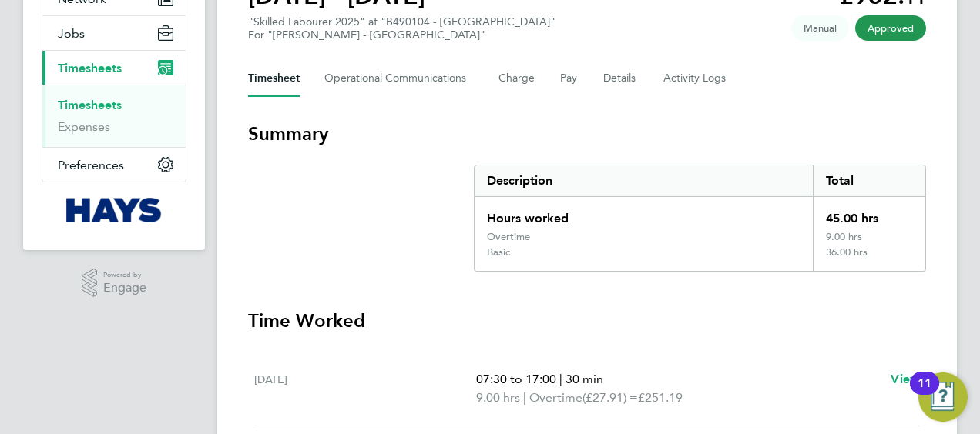 This screenshot has width=980, height=434. What do you see at coordinates (644, 214) in the screenshot?
I see `div: Hours worked` at bounding box center [644, 214].